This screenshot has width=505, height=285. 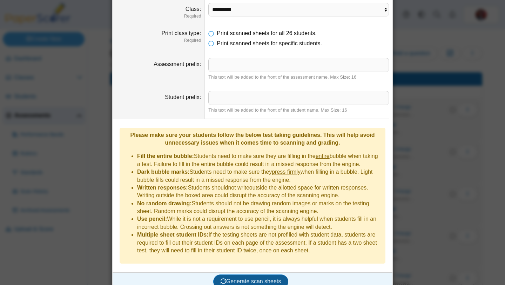 I want to click on li: Students should not be drawing random images or marks on the testing sheet. Random marks could di..., so click(x=260, y=207).